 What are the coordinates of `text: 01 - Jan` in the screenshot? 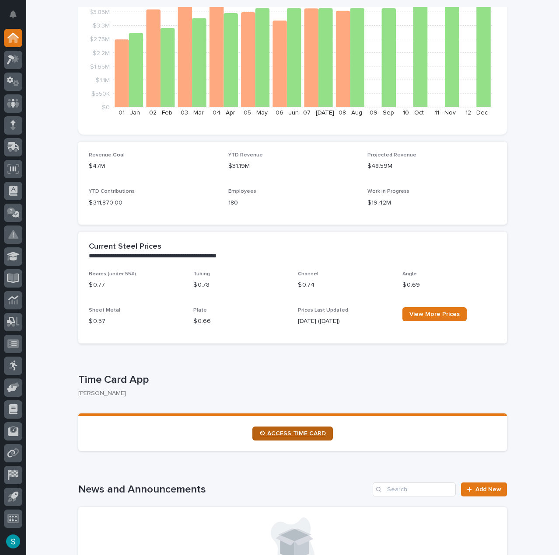 It's located at (129, 113).